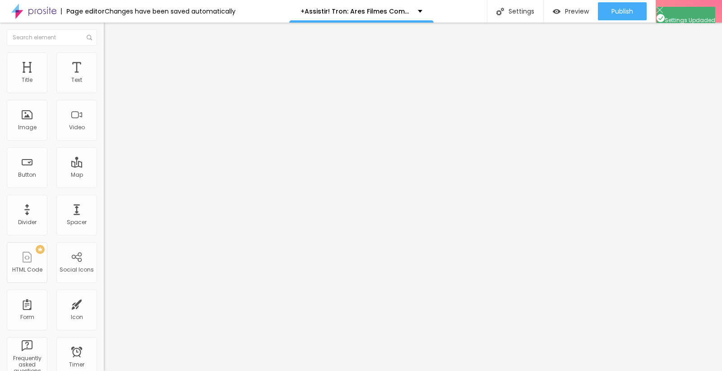 The height and width of the screenshot is (371, 722). Describe the element at coordinates (27, 222) in the screenshot. I see `div: Divider` at that location.